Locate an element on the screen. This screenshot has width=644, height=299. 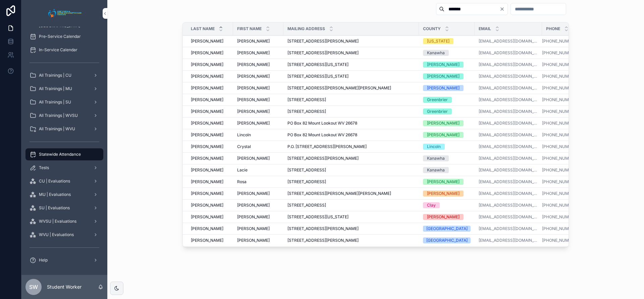
a: Rosa is located at coordinates (258, 182).